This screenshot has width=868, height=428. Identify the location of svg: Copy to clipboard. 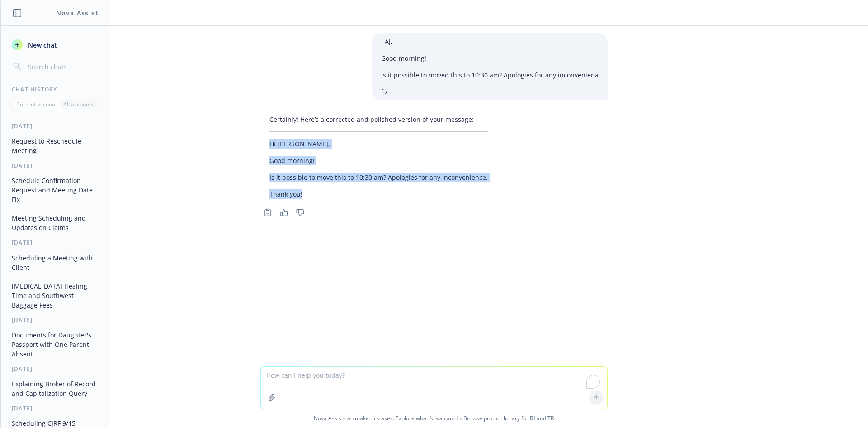
(268, 212).